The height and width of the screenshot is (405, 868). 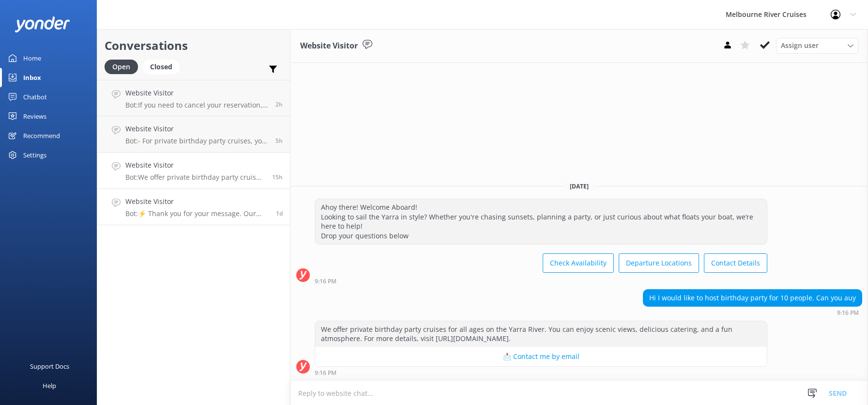 What do you see at coordinates (193, 45) in the screenshot?
I see `h2: Conversations` at bounding box center [193, 45].